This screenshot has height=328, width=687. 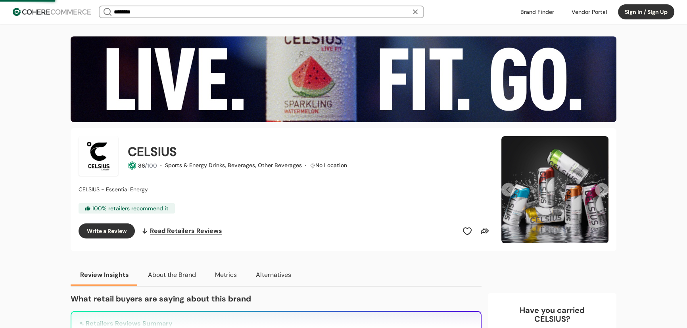 What do you see at coordinates (107, 231) in the screenshot?
I see `a: Write a Review` at bounding box center [107, 231].